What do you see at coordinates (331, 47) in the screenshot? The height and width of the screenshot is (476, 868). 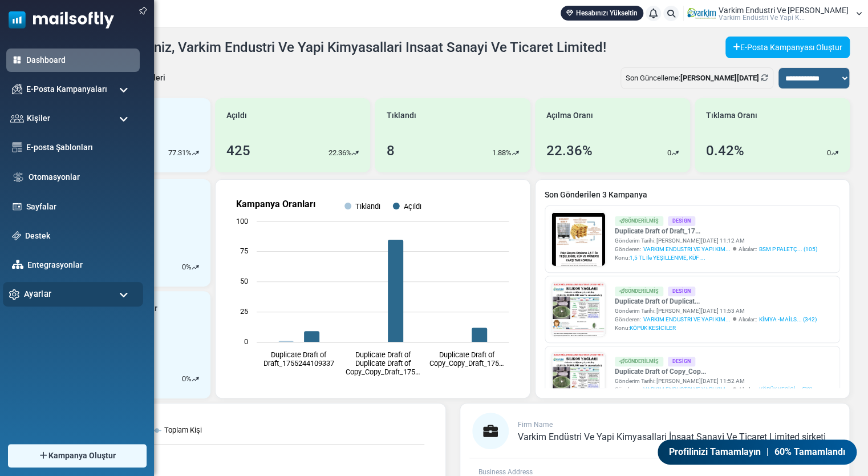 I see `h4: Tekrar hoş geldiniz, Varkim Endustri Ve Yapi Kimyasallari Insaat Sanayi Ve Ticaret Limited!` at bounding box center [331, 47].